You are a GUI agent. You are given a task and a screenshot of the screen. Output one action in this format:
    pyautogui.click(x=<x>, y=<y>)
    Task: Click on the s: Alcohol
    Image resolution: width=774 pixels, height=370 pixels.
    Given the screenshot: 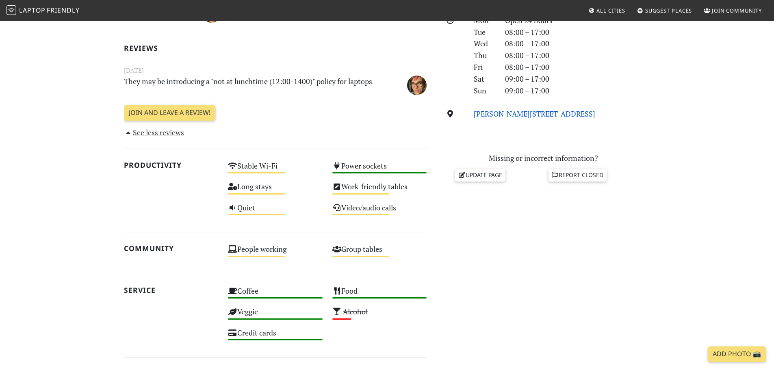 What is the action you would take?
    pyautogui.click(x=355, y=312)
    